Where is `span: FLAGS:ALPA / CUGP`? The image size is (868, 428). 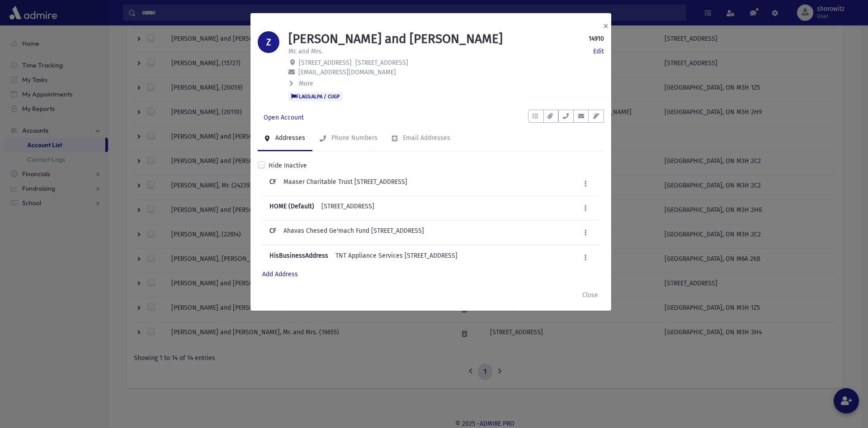
span: FLAGS:ALPA / CUGP is located at coordinates (316, 96).